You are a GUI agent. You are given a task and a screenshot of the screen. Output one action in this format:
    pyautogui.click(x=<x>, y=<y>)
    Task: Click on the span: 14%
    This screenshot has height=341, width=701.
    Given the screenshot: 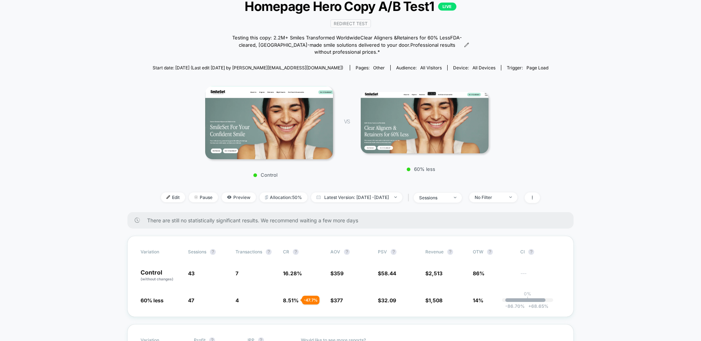 What is the action you would take?
    pyautogui.click(x=478, y=300)
    